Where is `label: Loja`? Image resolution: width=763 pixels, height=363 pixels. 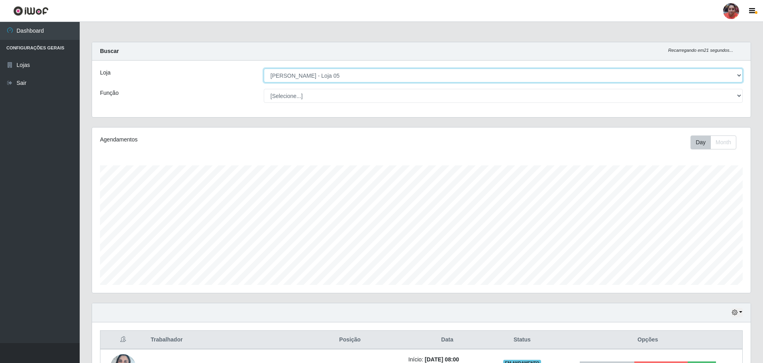 label: Loja is located at coordinates (105, 73).